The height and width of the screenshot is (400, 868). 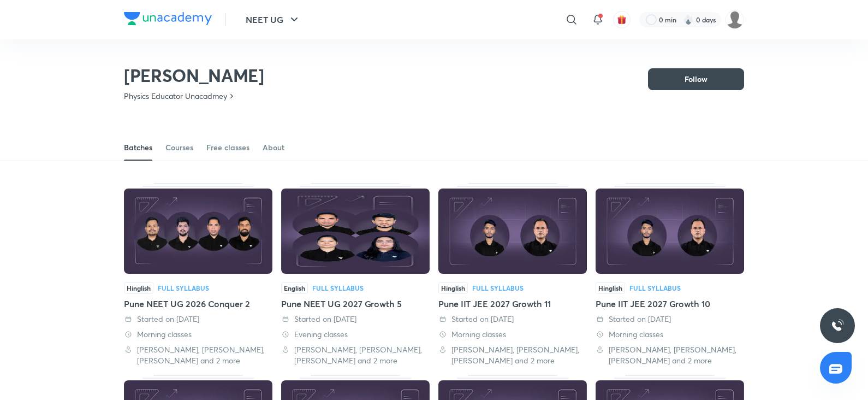 What do you see at coordinates (228, 148) in the screenshot?
I see `div: Free classes` at bounding box center [228, 148].